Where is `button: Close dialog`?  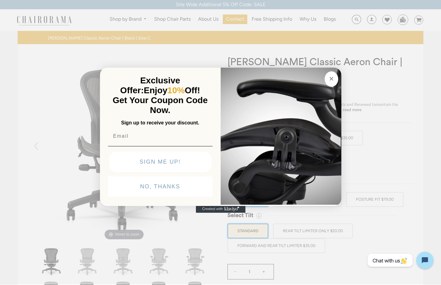
button: Close dialog is located at coordinates (331, 79).